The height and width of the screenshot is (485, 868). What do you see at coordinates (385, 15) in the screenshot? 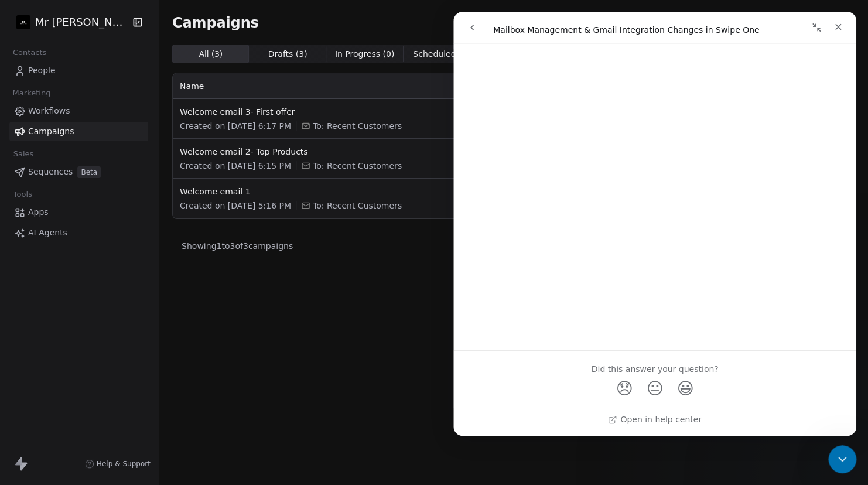
I see `div: Close` at bounding box center [385, 15].